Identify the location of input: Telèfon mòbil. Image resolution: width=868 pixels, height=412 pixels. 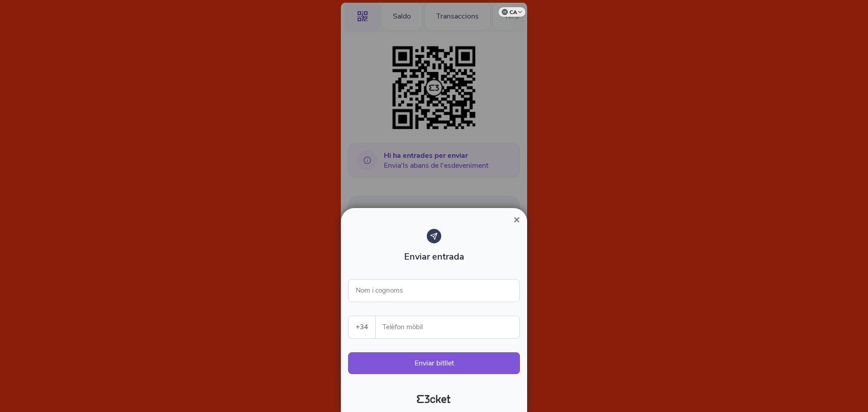
(451, 327).